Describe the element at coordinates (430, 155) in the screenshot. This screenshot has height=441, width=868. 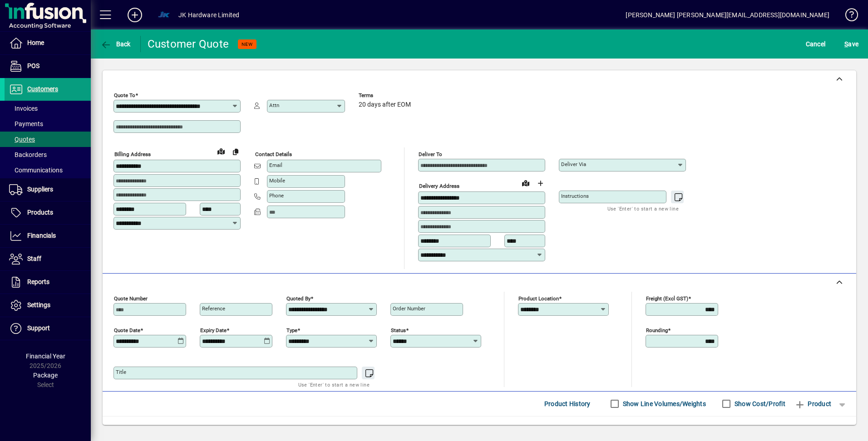
I see `mat-label: Deliver To` at that location.